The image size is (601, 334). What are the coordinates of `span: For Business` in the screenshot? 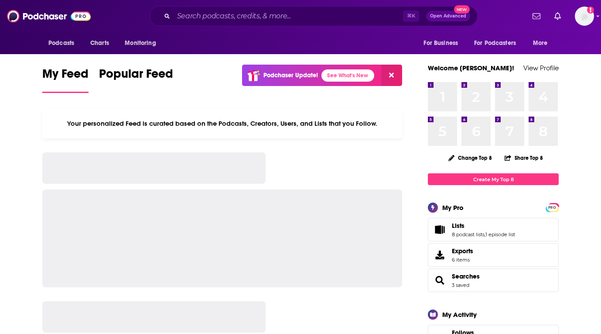 It's located at (441, 43).